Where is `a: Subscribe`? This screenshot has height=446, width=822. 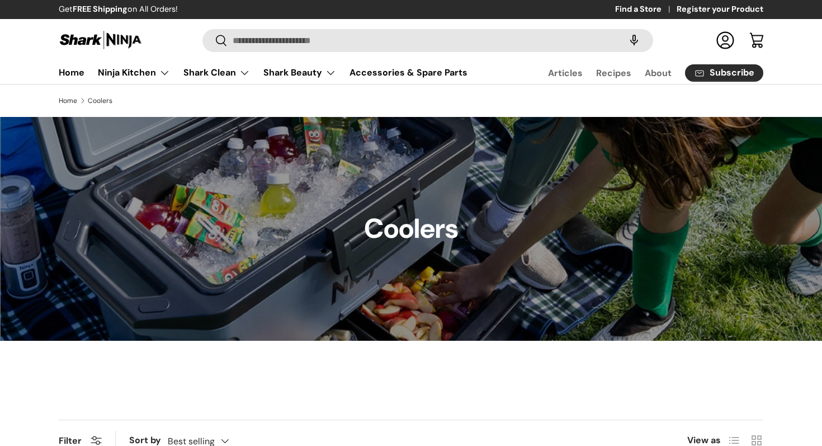 a: Subscribe is located at coordinates (724, 73).